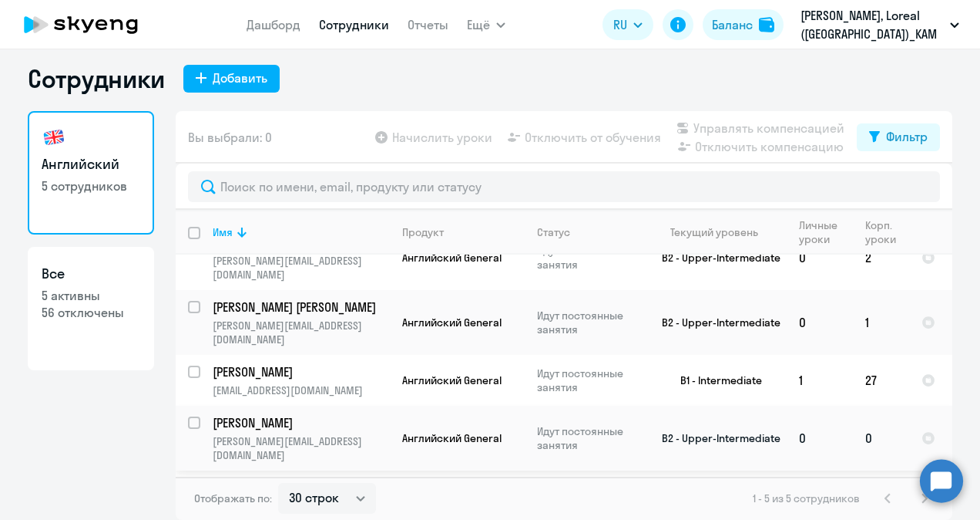 Image resolution: width=980 pixels, height=520 pixels. What do you see at coordinates (898, 138) in the screenshot?
I see `button: Фильтр` at bounding box center [898, 138].